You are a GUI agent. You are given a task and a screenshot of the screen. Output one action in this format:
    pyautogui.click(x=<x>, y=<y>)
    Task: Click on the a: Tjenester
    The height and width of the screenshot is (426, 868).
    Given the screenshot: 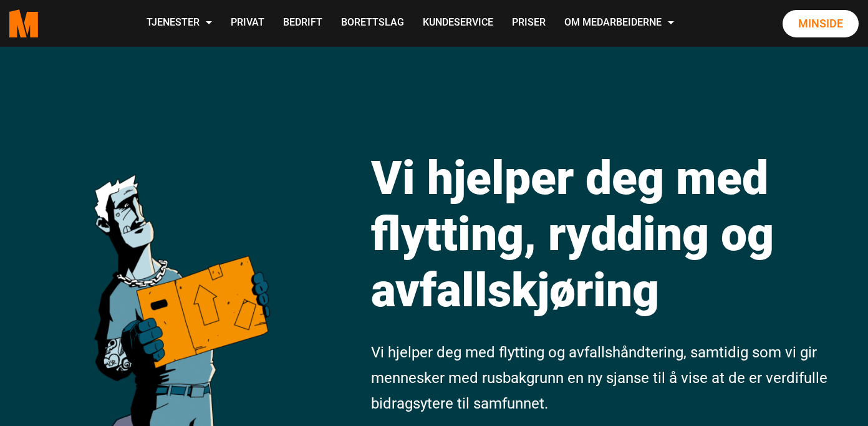 What is the action you would take?
    pyautogui.click(x=179, y=23)
    